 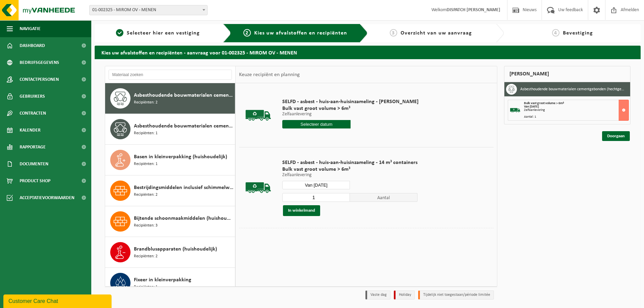 I want to click on a: 1Selecteer hier een vestiging, so click(x=158, y=33).